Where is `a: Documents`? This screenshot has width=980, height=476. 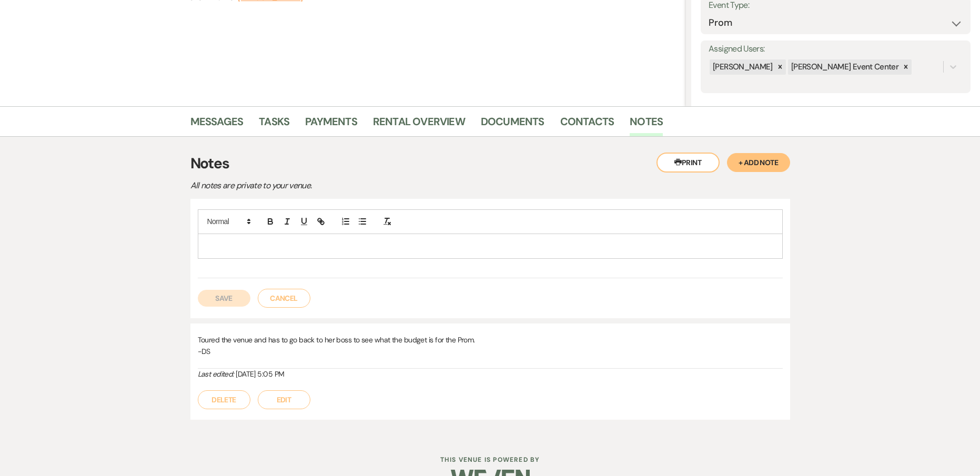
a: Documents is located at coordinates (512, 125).